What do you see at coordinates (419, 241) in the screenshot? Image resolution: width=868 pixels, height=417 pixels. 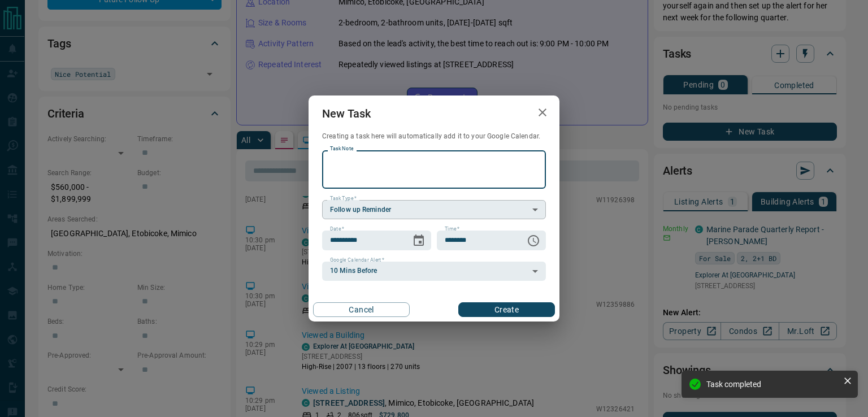 I see `button: Choose date, selected date is Oct 16, 2025` at bounding box center [419, 241].